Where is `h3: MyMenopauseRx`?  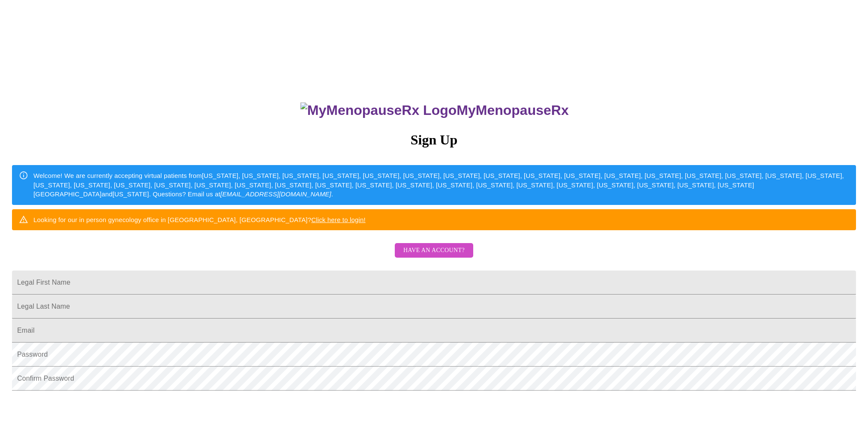 h3: MyMenopauseRx is located at coordinates (434, 110).